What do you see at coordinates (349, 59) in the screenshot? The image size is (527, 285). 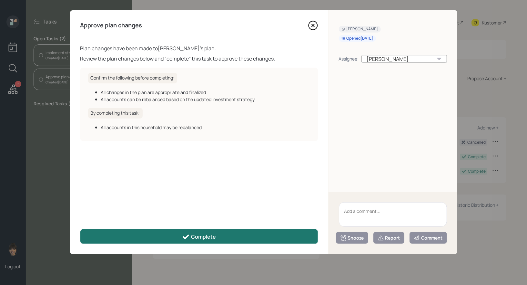 I see `div: Assignee:` at bounding box center [349, 59].